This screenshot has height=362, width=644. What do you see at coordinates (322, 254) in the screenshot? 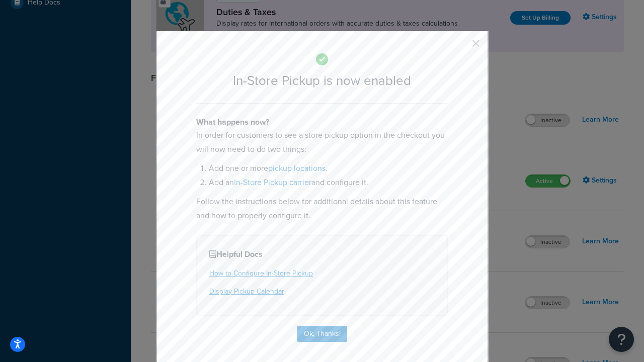
I see `h4: Helpful Docs` at bounding box center [322, 254].